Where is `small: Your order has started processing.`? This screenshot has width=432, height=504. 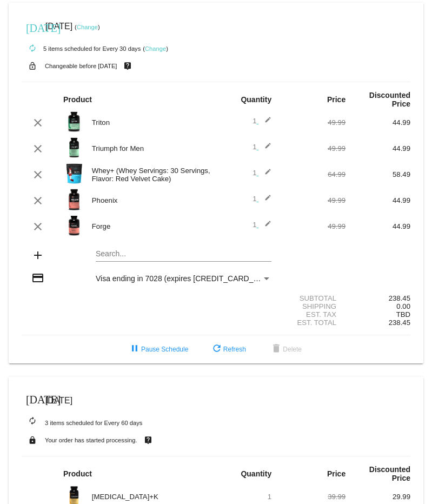 small: Your order has started processing. is located at coordinates (90, 441).